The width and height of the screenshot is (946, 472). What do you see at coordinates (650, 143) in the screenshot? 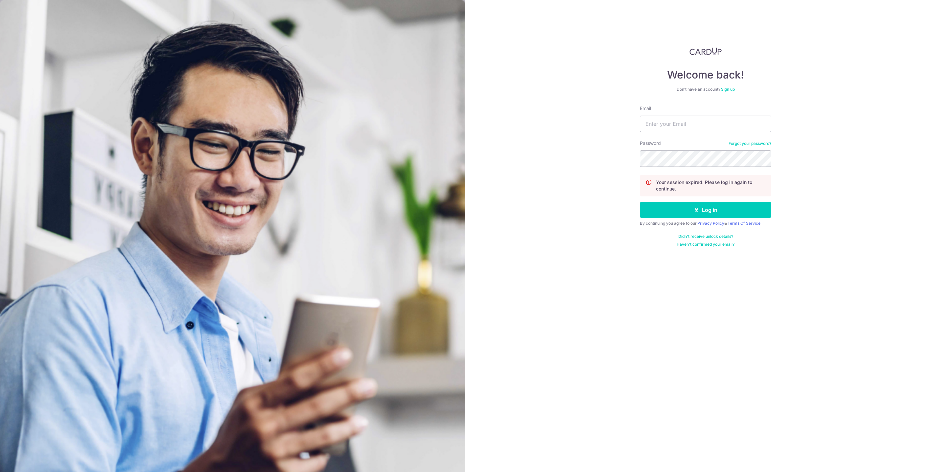
I see `label: Password` at bounding box center [650, 143].